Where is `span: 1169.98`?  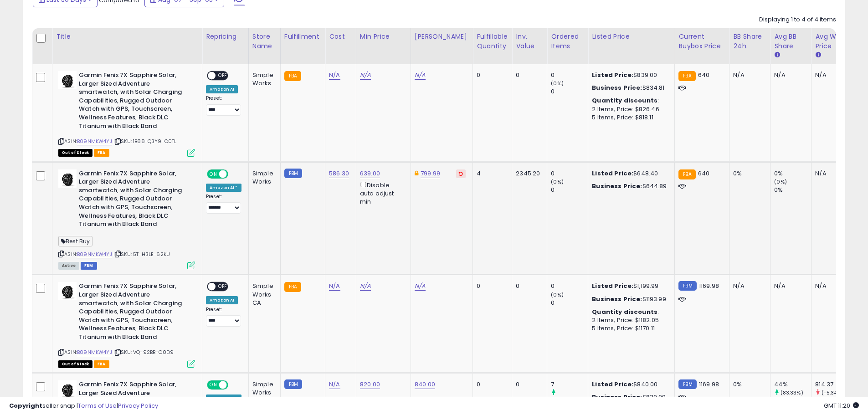
span: 1169.98 is located at coordinates (709, 384).